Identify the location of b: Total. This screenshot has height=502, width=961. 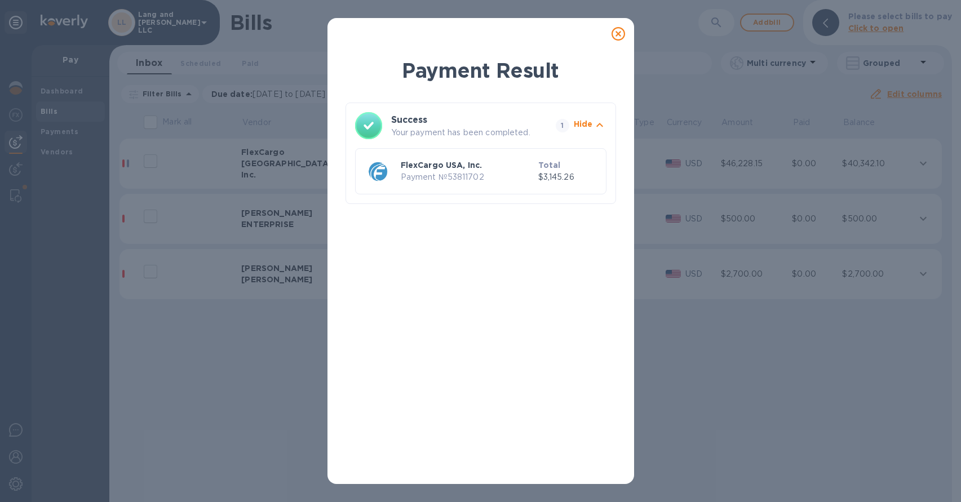
(550, 165).